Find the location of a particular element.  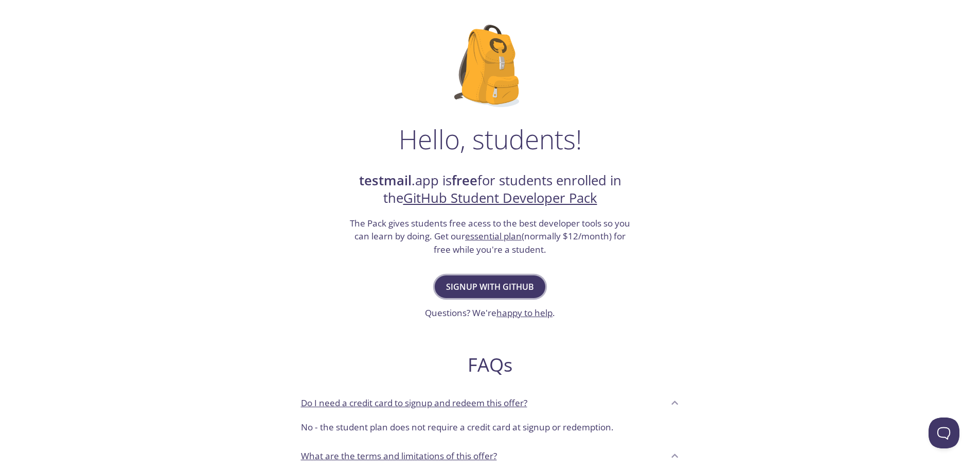

strong: testmail is located at coordinates (386, 180).